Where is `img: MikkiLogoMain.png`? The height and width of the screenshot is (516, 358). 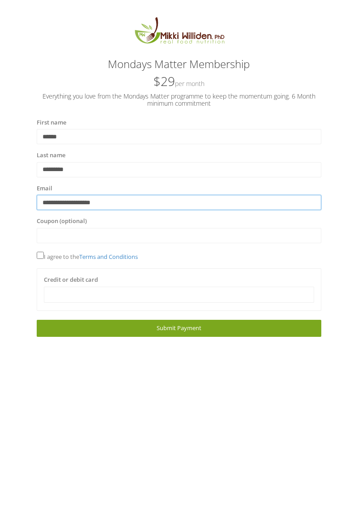 img: MikkiLogoMain.png is located at coordinates (179, 32).